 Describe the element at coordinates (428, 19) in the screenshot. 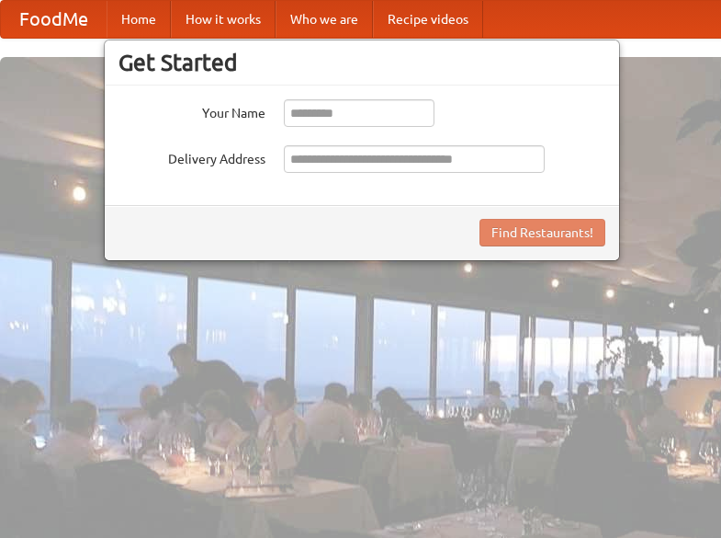

I see `a: Recipe videos` at that location.